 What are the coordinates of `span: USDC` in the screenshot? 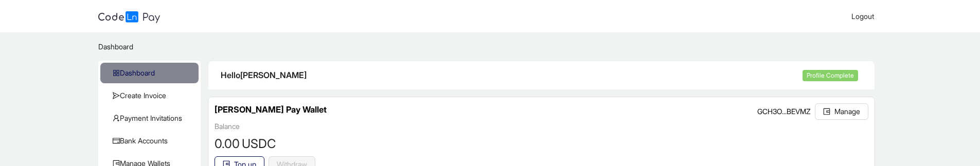 It's located at (258, 144).